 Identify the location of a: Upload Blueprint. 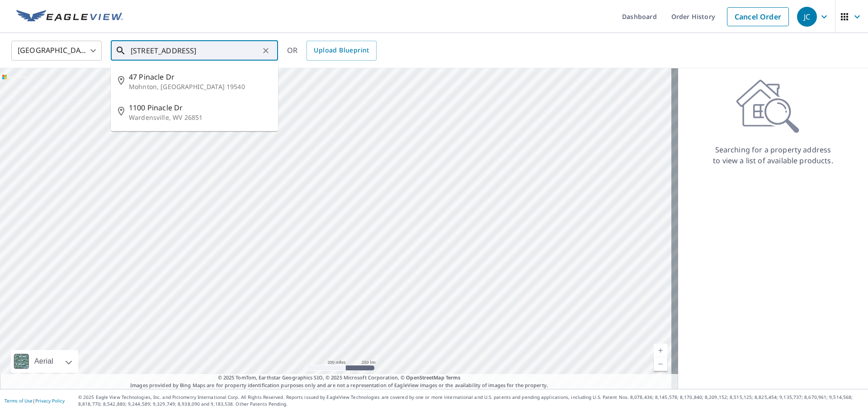
(341, 51).